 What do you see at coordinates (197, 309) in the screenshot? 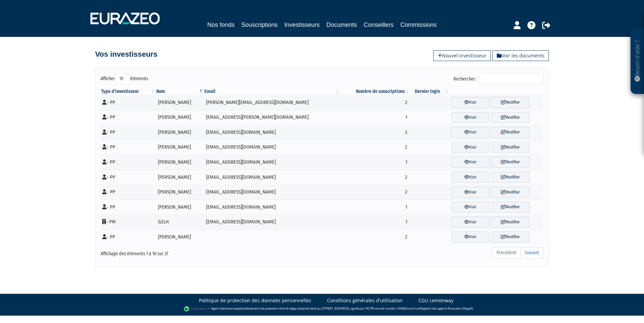
I see `img: logo-lemonway.png` at bounding box center [197, 309].